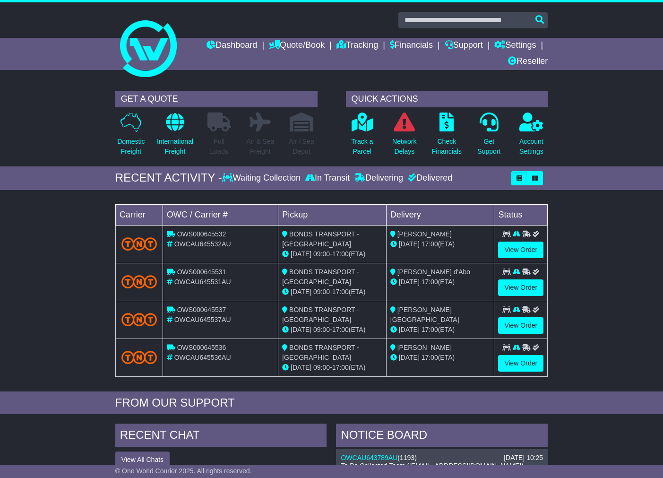  I want to click on td: OWC / Carrier #, so click(220, 215).